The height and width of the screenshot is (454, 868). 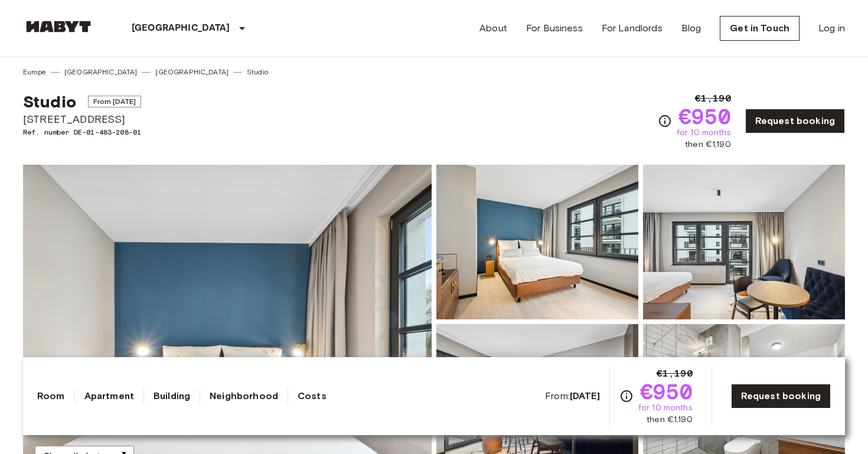 I want to click on span: Studio, so click(x=50, y=102).